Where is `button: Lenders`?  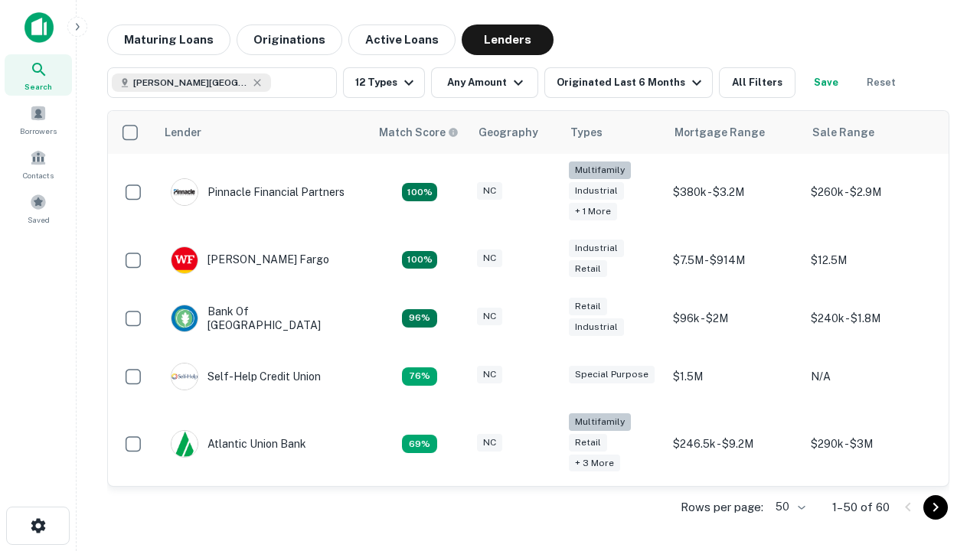
button: Lenders is located at coordinates (507, 39).